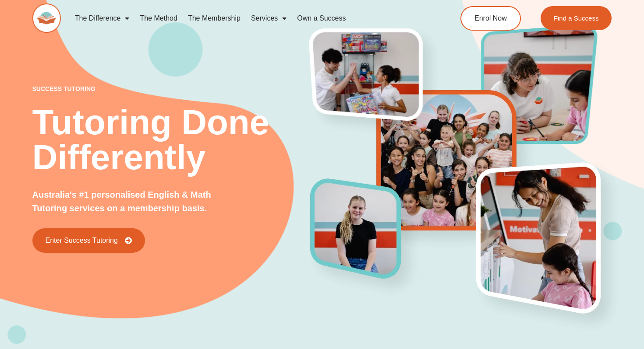 The width and height of the screenshot is (644, 349). I want to click on p: Australia's #1 personalised English & Math Tutoring services on a membership basis., so click(134, 202).